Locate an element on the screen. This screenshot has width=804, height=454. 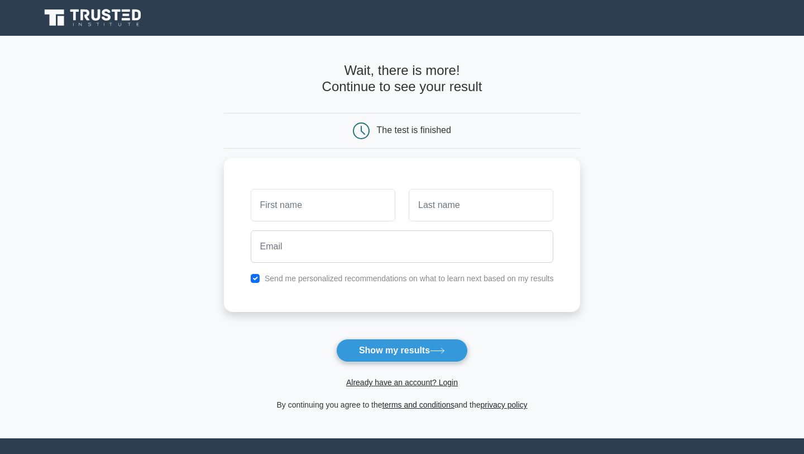
input: First name is located at coordinates (323, 205).